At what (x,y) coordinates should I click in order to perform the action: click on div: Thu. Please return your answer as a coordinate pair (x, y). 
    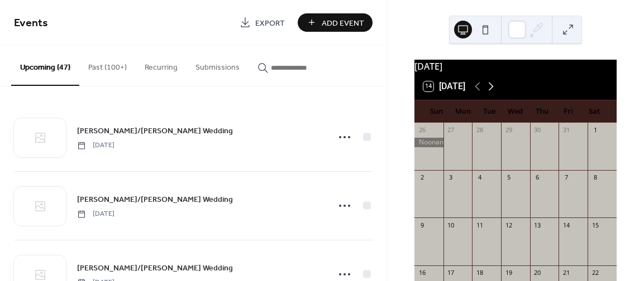
    Looking at the image, I should click on (541, 111).